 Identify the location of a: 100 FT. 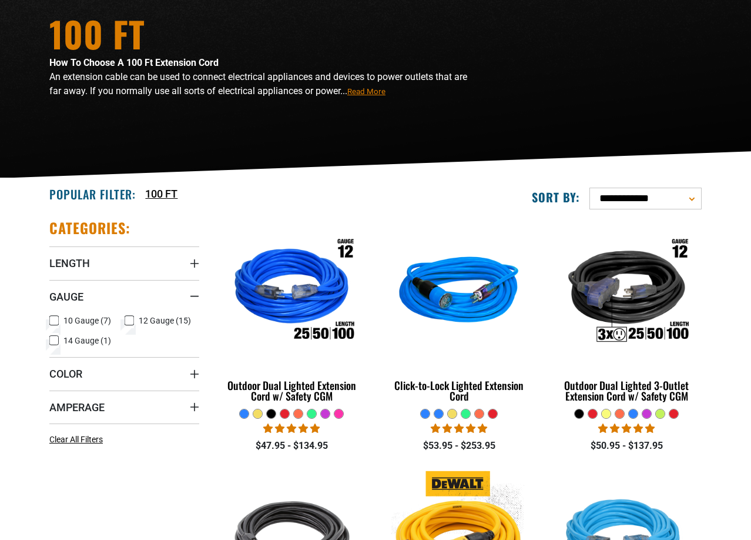
(161, 193).